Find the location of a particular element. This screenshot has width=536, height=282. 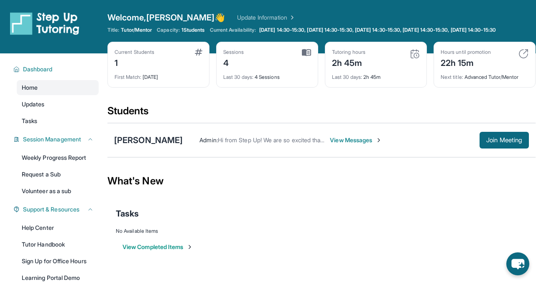

a: Tasks is located at coordinates (58, 121).